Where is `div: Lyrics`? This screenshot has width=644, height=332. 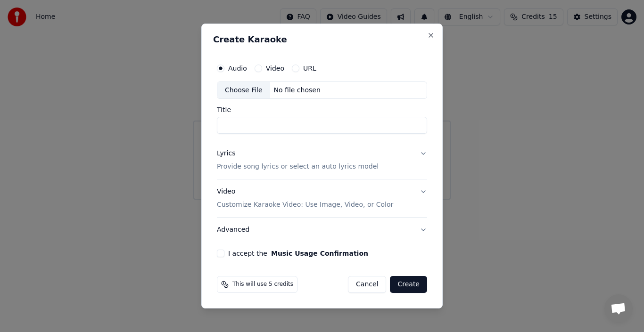 div: Lyrics is located at coordinates (226, 154).